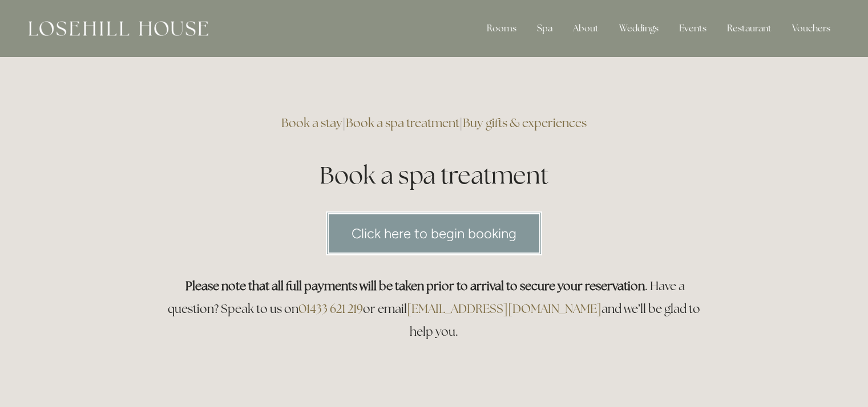  Describe the element at coordinates (434, 175) in the screenshot. I see `h1: Book a spa treatment` at that location.